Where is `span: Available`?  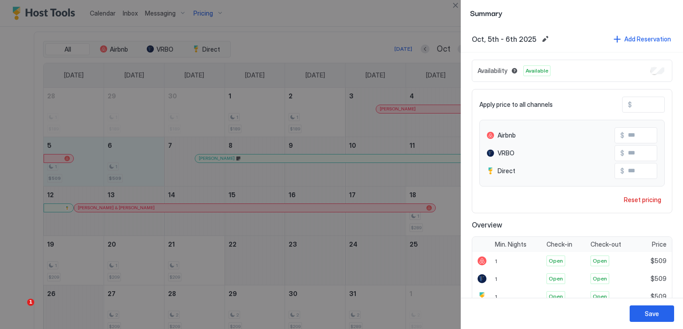
span: Available is located at coordinates (537, 71).